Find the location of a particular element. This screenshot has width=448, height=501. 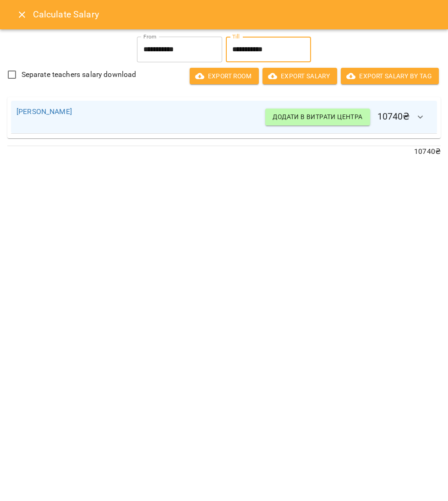

button: Export Salary by Tag is located at coordinates (390, 76).